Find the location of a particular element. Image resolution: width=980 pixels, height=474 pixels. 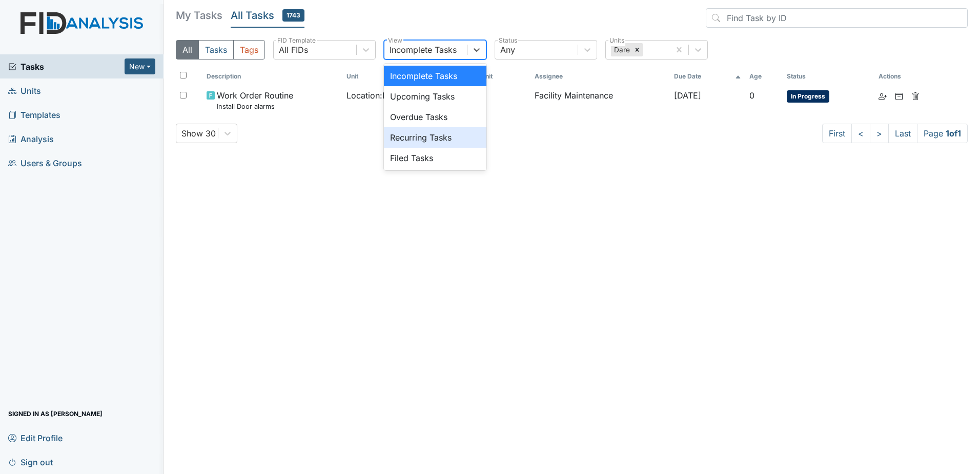

span: Edit Profile is located at coordinates (35, 437).